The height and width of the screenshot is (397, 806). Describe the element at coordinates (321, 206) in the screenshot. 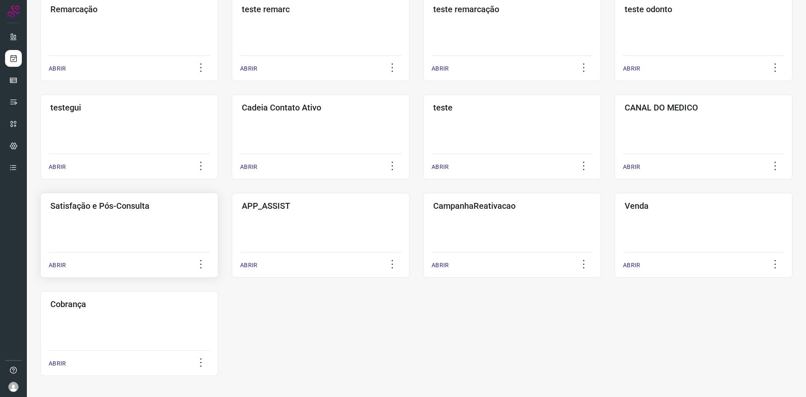

I see `h3: APP_ASSIST` at that location.